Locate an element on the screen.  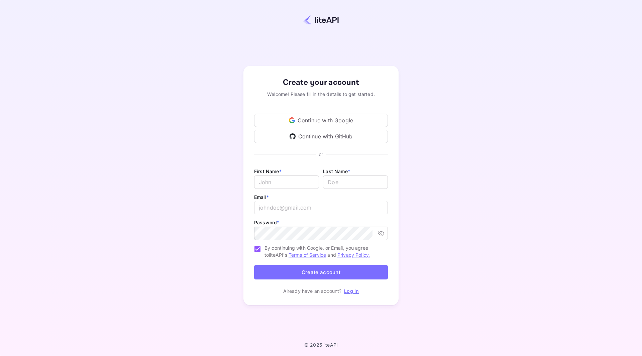
input: johndoe@gmail.com is located at coordinates (321, 208).